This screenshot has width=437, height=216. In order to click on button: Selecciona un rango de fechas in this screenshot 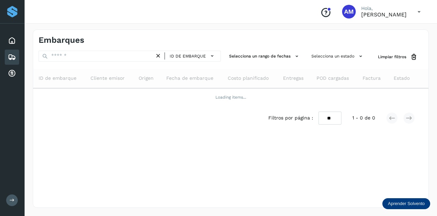, I will do `click(265, 56)`.